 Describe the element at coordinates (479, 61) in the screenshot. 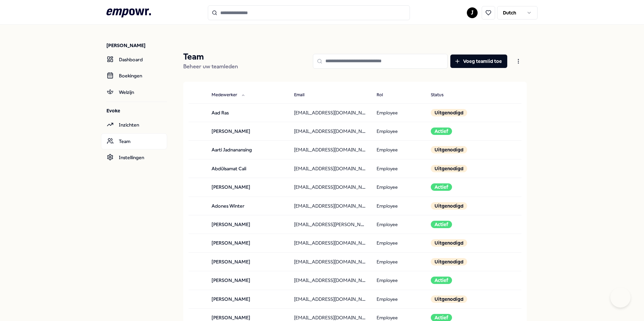

I see `button: Voeg teamlid toe` at that location.